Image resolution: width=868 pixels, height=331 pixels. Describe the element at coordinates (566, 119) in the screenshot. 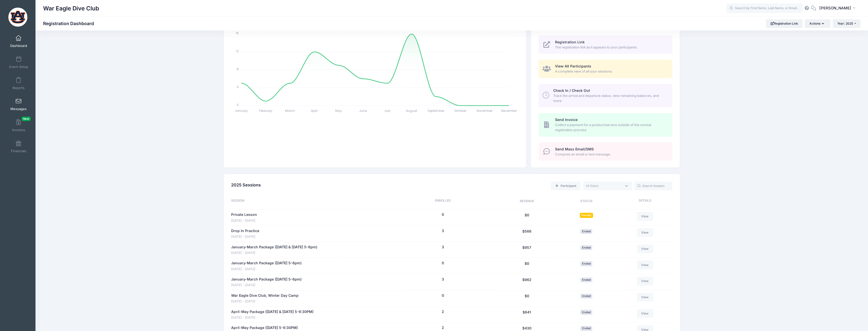

I see `span: Send Invoice` at that location.